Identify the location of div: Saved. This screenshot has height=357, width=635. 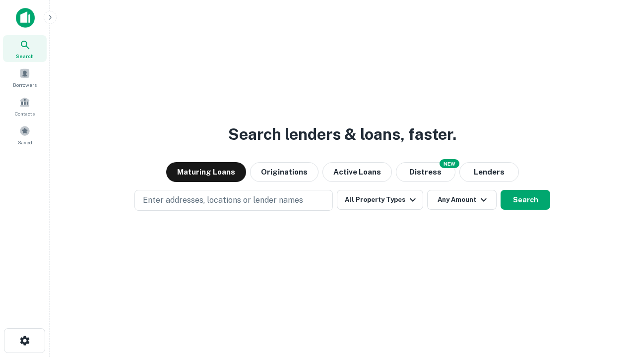
(25, 135).